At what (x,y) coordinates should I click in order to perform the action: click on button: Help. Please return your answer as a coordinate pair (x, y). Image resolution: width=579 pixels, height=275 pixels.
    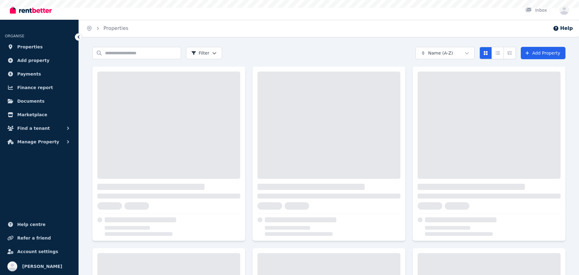
    Looking at the image, I should click on (563, 28).